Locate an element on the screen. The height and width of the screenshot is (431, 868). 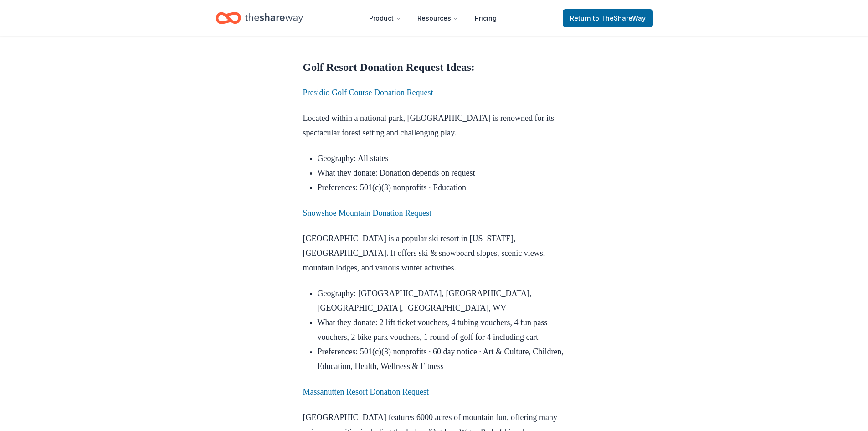
span: Return is located at coordinates (607, 18).